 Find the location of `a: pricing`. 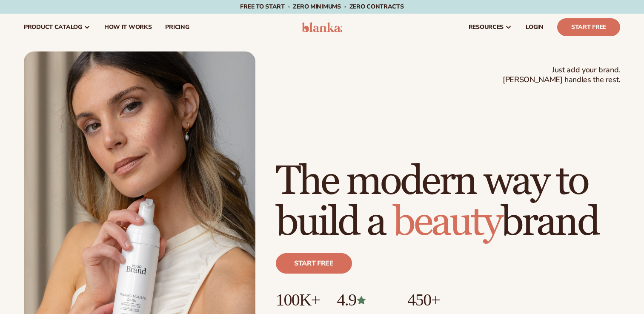

a: pricing is located at coordinates (177, 27).